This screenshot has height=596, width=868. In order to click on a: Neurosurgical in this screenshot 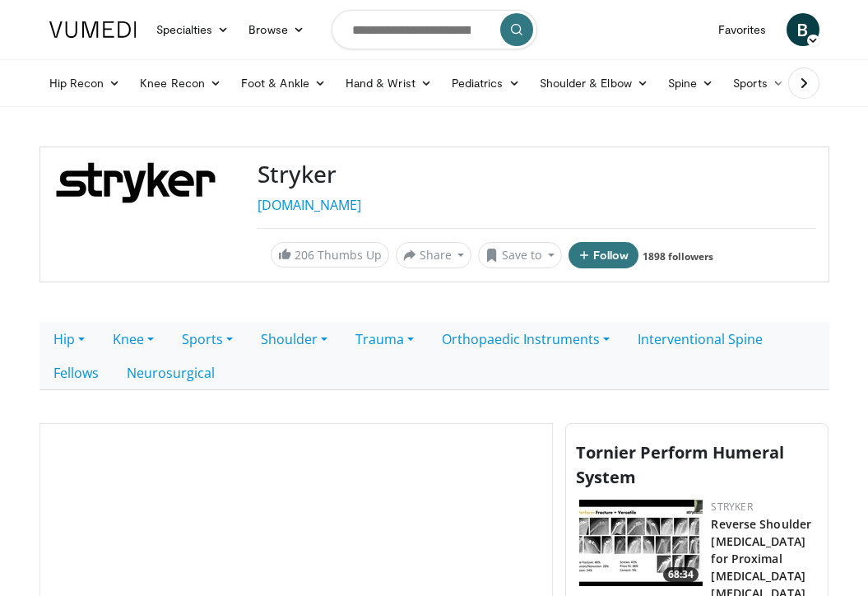, I will do `click(170, 373)`.